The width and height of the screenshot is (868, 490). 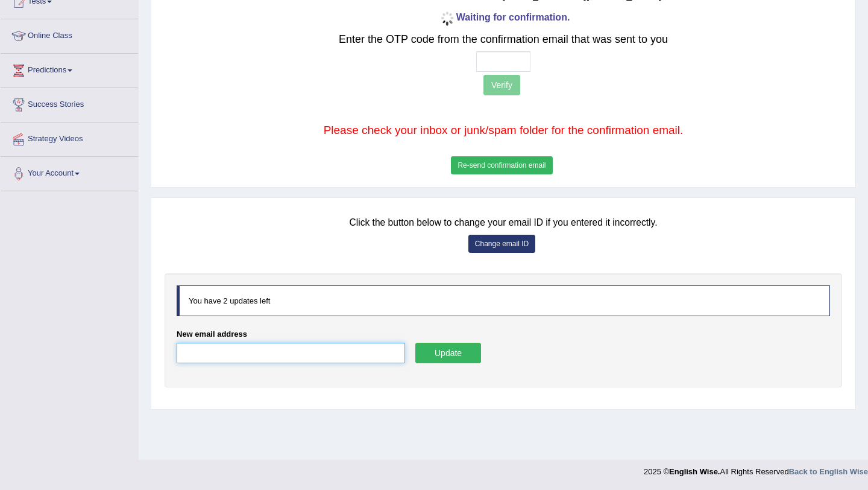 What do you see at coordinates (502, 222) in the screenshot?
I see `small: Click the button below to change your email ID if you entered it incorrectly.` at bounding box center [502, 222].